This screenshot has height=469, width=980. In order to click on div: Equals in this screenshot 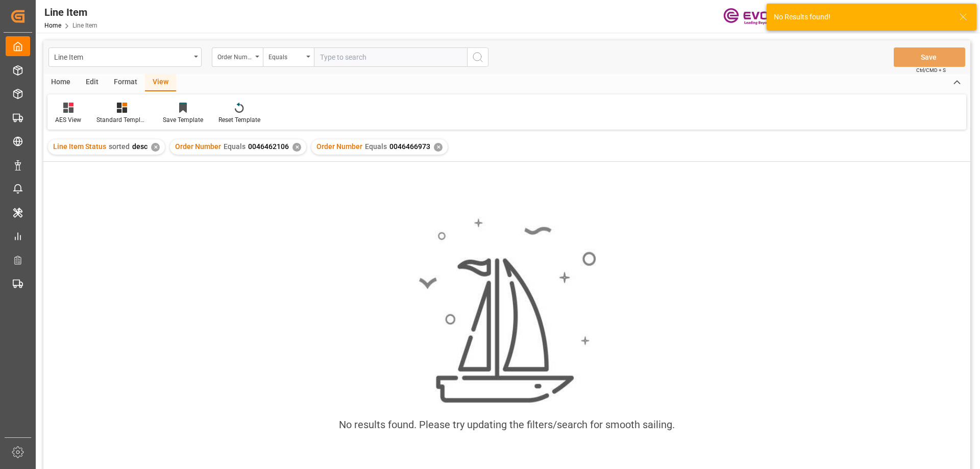, I will do `click(286, 56)`.